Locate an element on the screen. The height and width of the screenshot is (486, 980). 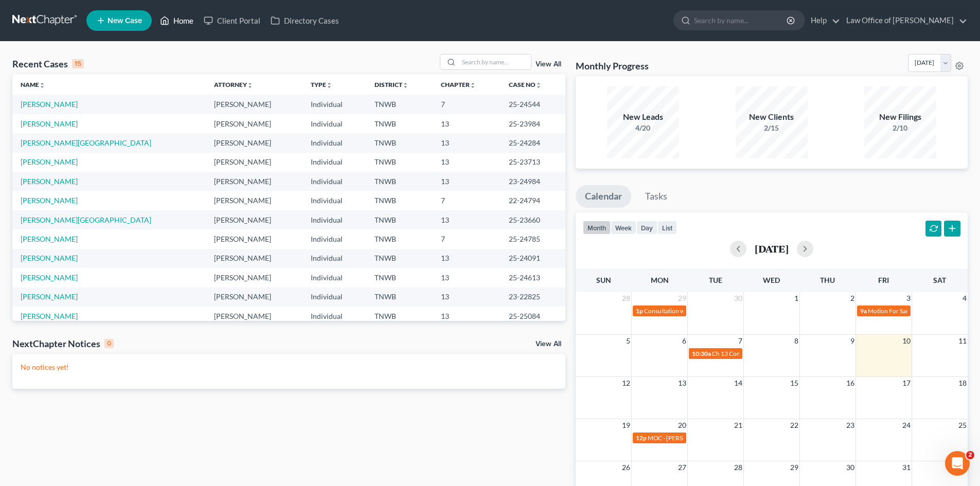
span: 3 is located at coordinates (909, 298).